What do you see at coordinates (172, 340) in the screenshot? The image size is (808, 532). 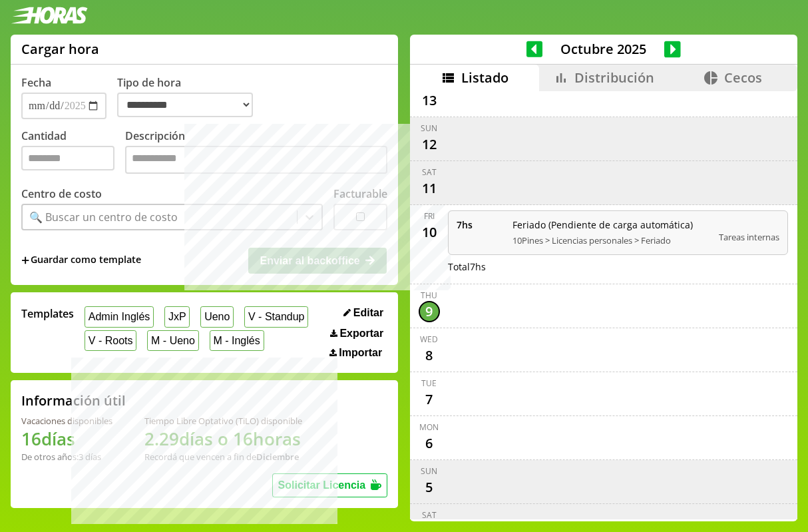 I see `button: M - Ueno` at bounding box center [172, 340].